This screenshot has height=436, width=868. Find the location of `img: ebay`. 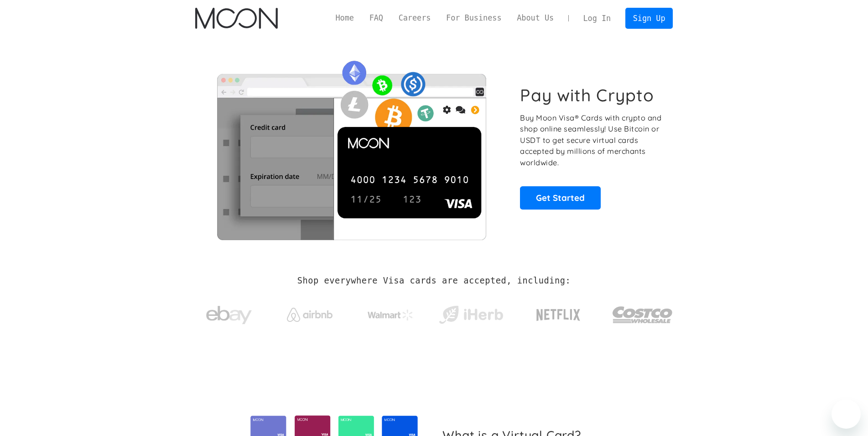

img: ebay is located at coordinates (229, 315).